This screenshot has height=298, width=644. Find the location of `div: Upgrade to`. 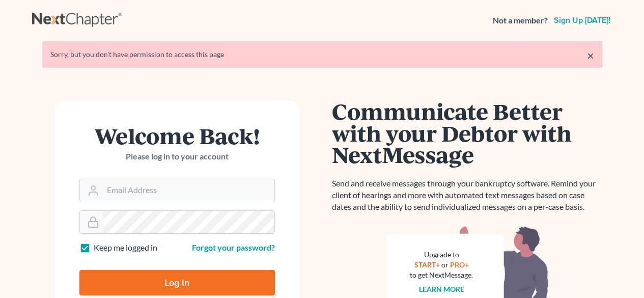

div: Upgrade to is located at coordinates (442, 255).